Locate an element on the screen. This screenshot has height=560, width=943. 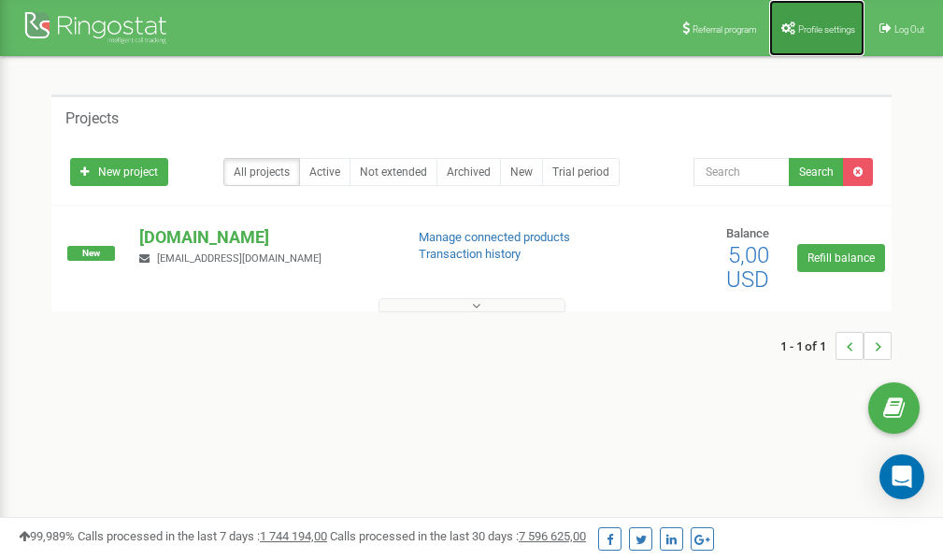
button: Search is located at coordinates (816, 172).